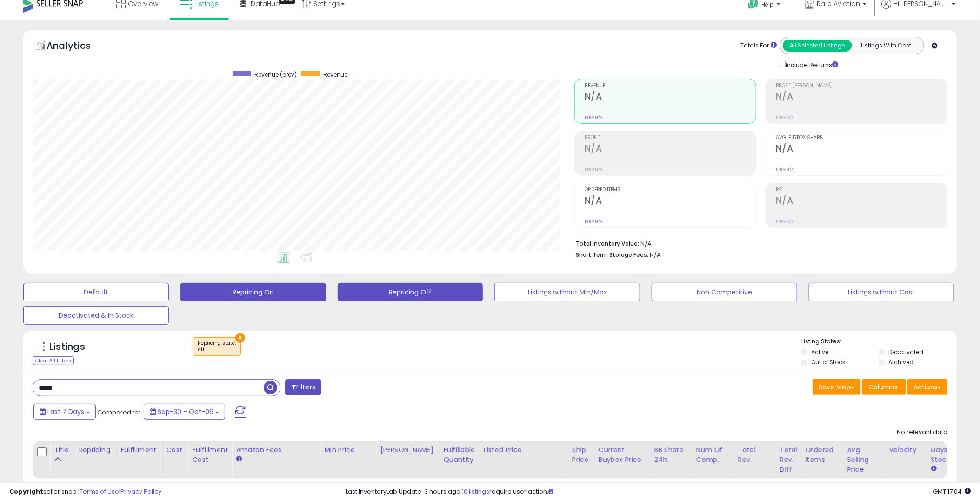  I want to click on div: Listed Price, so click(523, 450).